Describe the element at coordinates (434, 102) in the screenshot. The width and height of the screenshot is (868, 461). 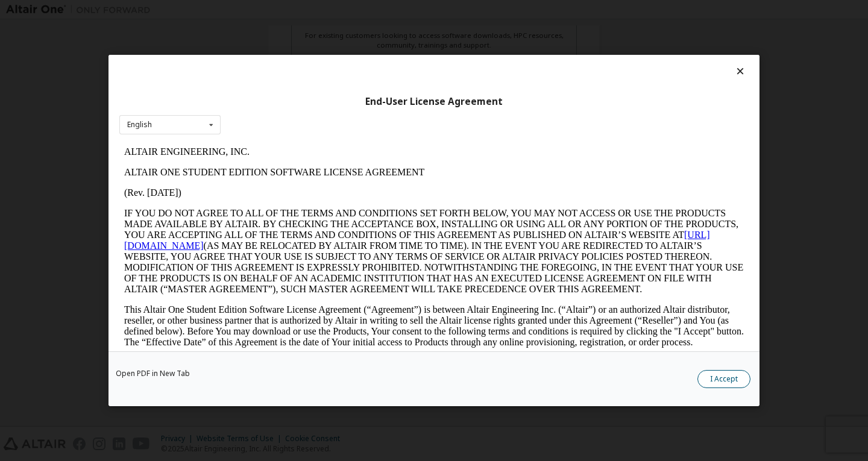
I see `div: End-User License Agreement` at that location.